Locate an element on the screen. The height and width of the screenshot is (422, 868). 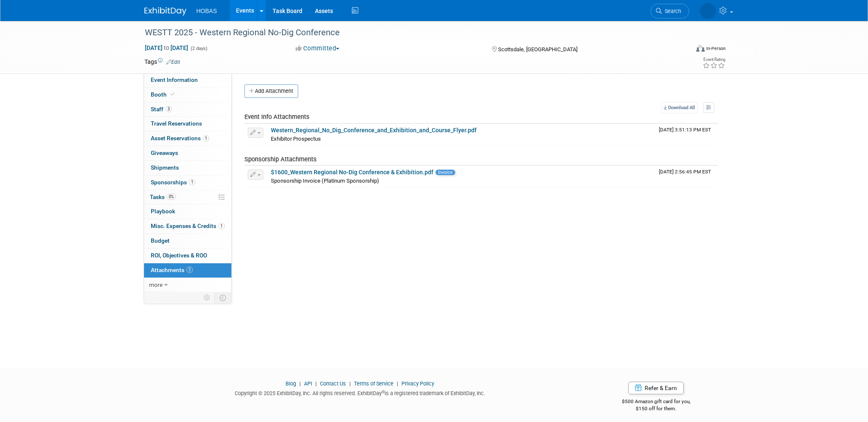
span: Event Info Attachments is located at coordinates (277, 117).